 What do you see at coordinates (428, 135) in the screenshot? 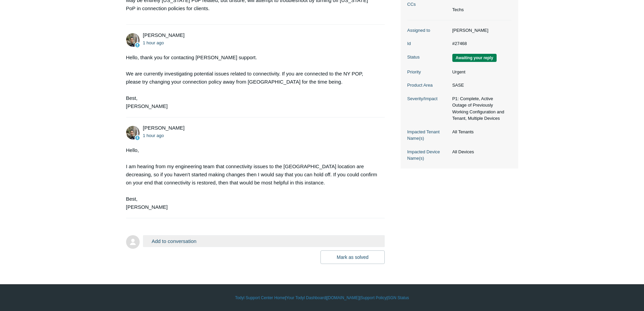
I see `dt: Impacted Tenant Name(s)` at bounding box center [428, 135].